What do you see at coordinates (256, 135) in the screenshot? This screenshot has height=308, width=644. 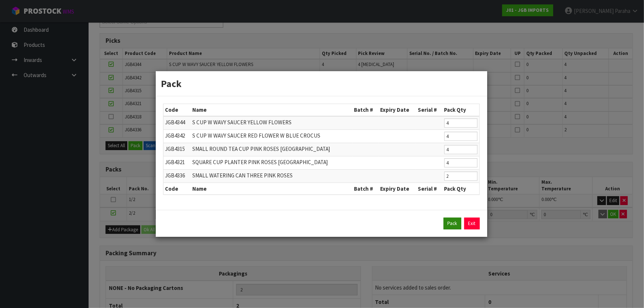 I see `span: S CUP W WAVY SAUCER RED FLOWER W BLUE CROCUS` at bounding box center [256, 135].